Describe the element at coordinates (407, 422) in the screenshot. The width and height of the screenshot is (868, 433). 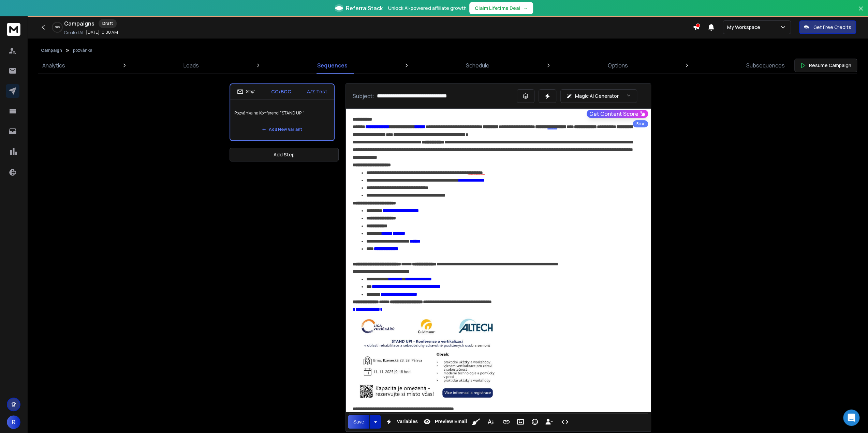
I see `span: Variables` at that location.